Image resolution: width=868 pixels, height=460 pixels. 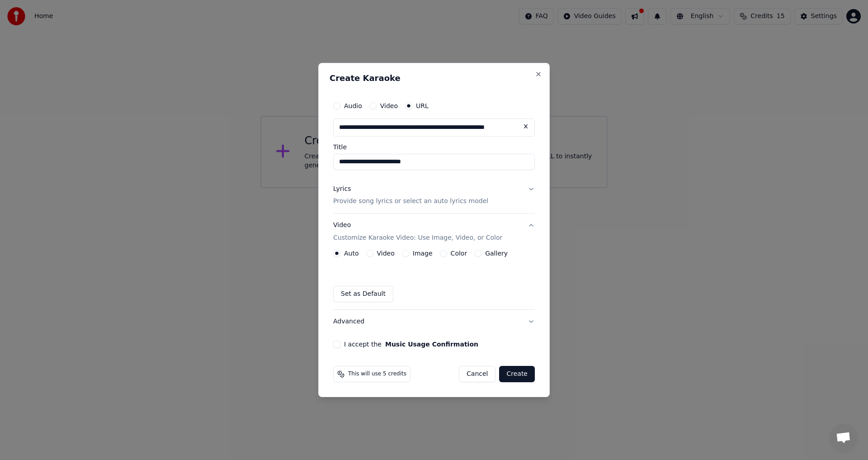 What do you see at coordinates (434, 279) in the screenshot?
I see `div: VideoCustomize Karaoke Video: Use Image, Video, or Color` at bounding box center [434, 279].